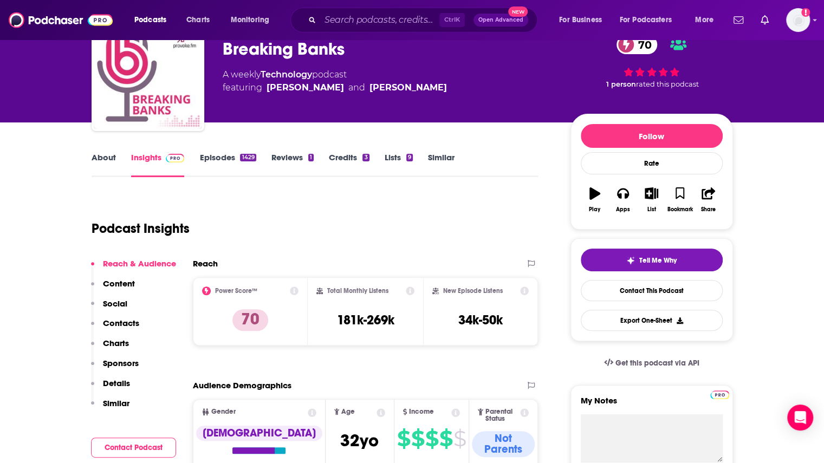 The image size is (824, 463). Describe the element at coordinates (61, 20) in the screenshot. I see `a: Podchaser - Follow, Share and Rate Podcasts` at that location.